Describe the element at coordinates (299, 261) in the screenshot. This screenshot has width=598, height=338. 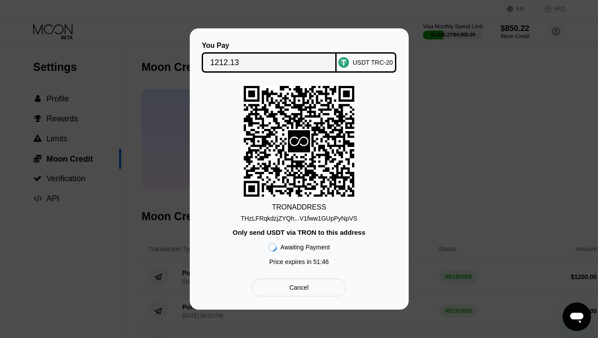
I see `div: Price expires in` at that location.